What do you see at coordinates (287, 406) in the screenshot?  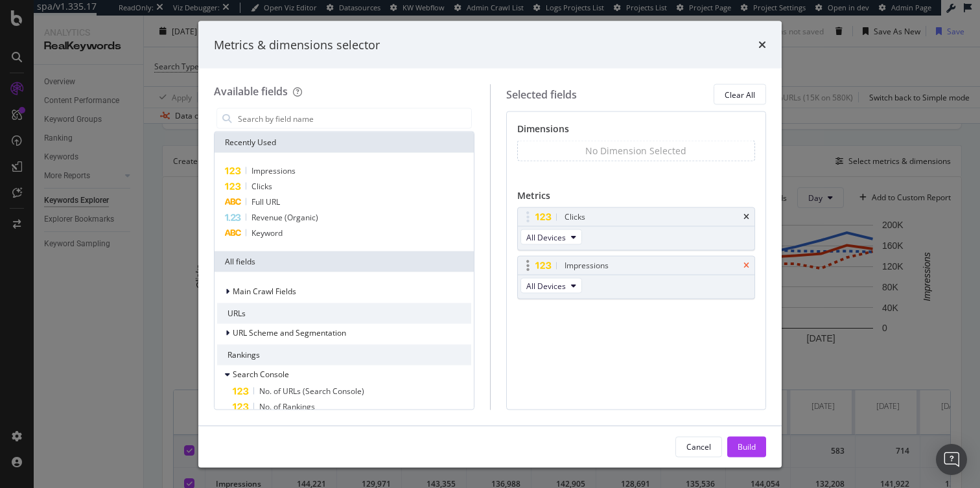 I see `span: No. of Rankings` at bounding box center [287, 406].